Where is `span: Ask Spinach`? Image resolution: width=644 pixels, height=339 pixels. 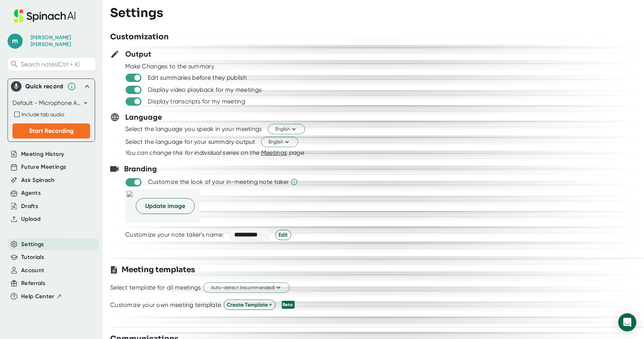 span: Ask Spinach is located at coordinates (38, 180).